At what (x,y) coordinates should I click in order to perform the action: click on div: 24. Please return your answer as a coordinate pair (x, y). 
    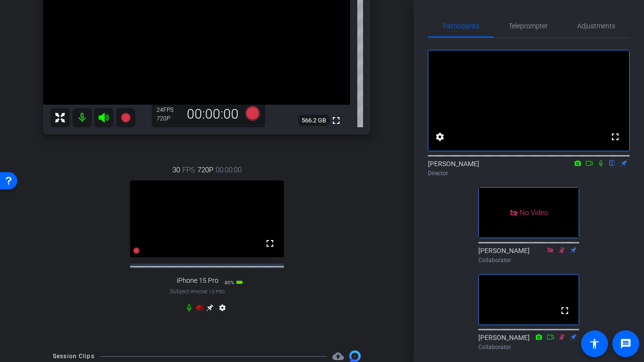
    Looking at the image, I should click on (169, 110).